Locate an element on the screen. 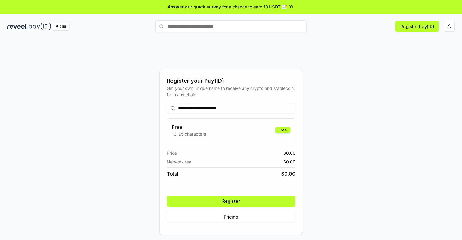  span: Total is located at coordinates (173, 174).